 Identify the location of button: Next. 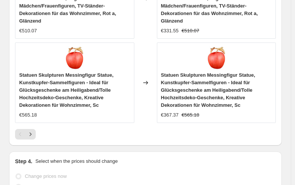
(31, 134).